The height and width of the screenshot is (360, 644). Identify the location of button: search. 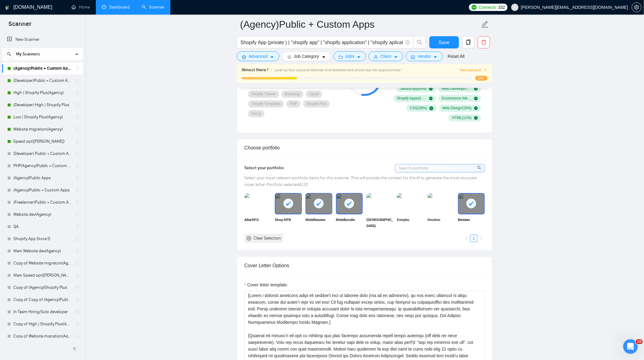
(9, 54).